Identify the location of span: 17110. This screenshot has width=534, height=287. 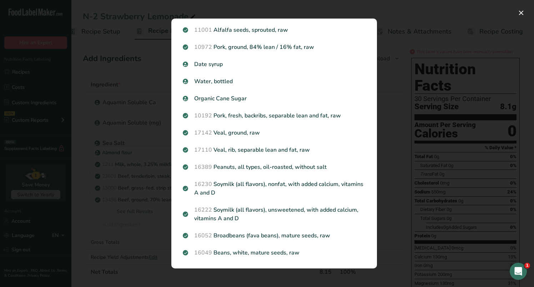
(203, 150).